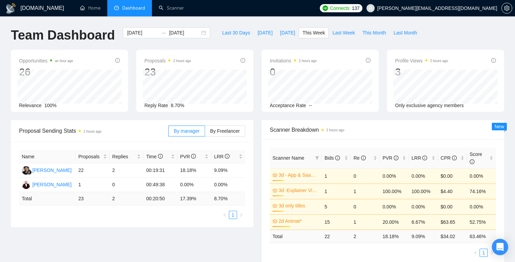  I want to click on a: 2d Animat*, so click(298, 221).